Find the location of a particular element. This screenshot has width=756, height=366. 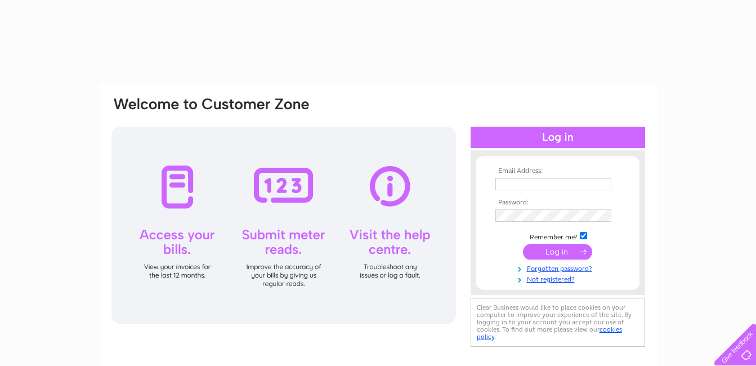

a: Forgotten password? is located at coordinates (559, 267).